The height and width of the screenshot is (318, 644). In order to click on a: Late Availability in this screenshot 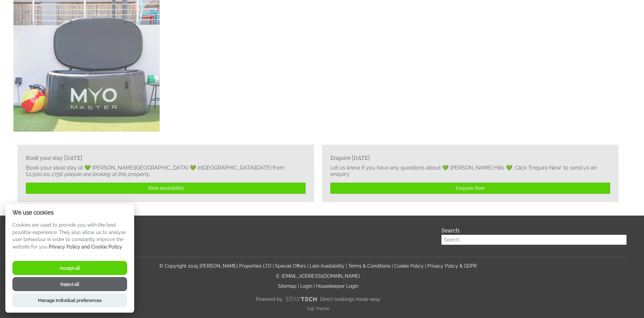, I will do `click(327, 266)`.